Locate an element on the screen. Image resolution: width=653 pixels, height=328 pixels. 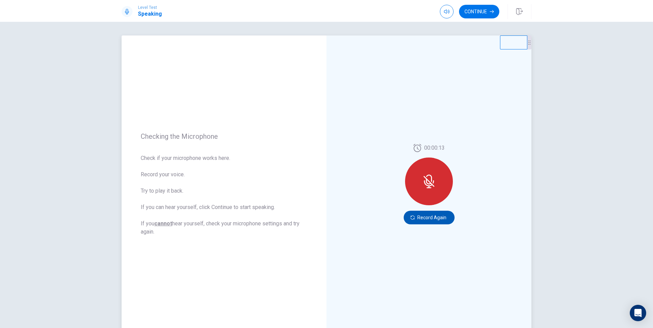
span: Level Test is located at coordinates (150, 8).